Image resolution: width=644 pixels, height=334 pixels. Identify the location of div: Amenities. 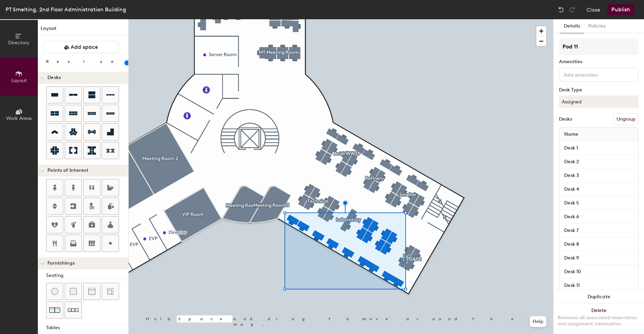
(599, 62).